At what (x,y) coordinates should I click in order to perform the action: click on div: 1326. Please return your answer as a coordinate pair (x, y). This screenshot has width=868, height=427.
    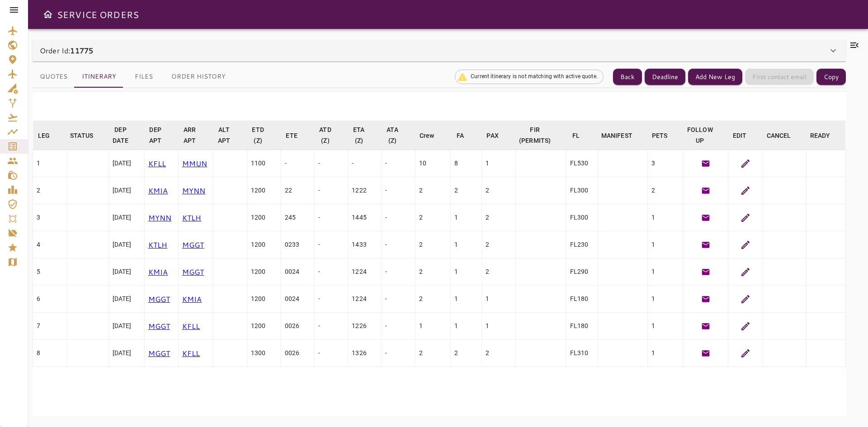
    Looking at the image, I should click on (365, 353).